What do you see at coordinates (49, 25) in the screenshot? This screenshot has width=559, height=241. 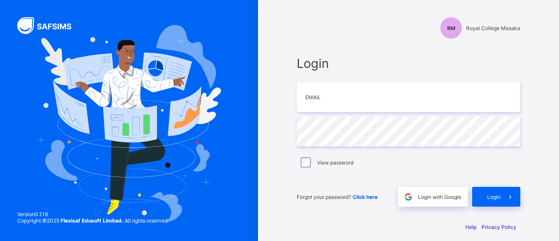 I see `img: SAFSIMS Logo` at bounding box center [49, 25].